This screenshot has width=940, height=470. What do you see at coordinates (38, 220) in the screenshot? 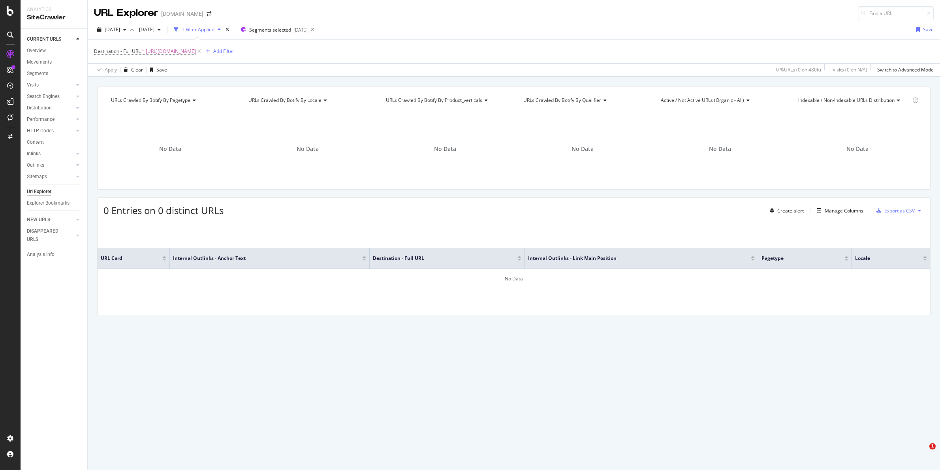
I see `div: NEW URLS` at bounding box center [38, 220].